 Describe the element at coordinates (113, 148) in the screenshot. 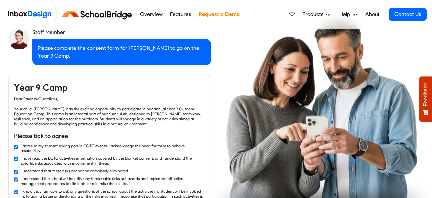

I see `label: I agree to my student taking part in EOTC events. I acknowledge the need for them to behave respo...` at that location.